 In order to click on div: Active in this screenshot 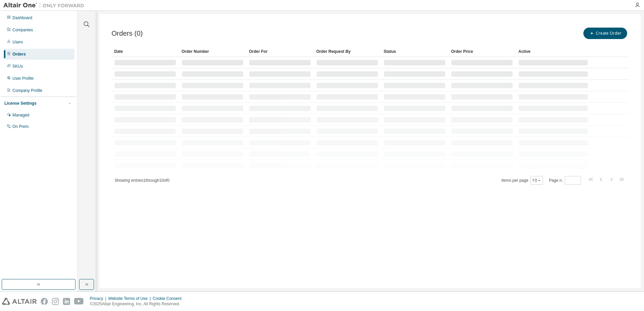, I will do `click(553, 52)`.